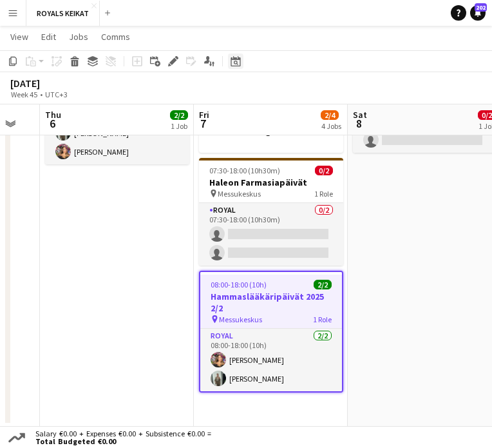  Describe the element at coordinates (179, 126) in the screenshot. I see `div: 1 Job` at that location.